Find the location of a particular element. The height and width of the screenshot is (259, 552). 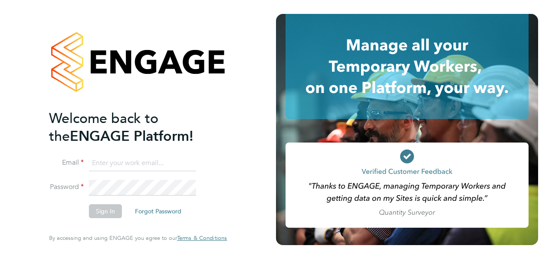

span: Terms & Conditions is located at coordinates (202, 237).